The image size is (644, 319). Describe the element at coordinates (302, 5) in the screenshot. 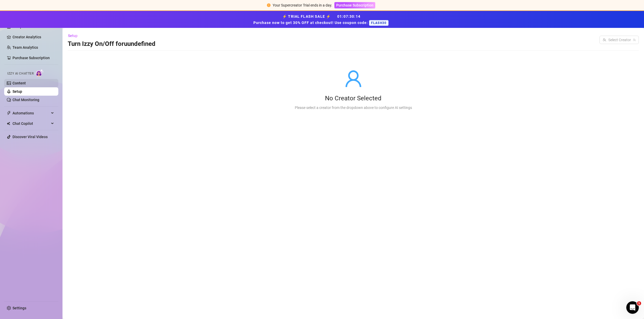

I see `span: Your Supercreator Trial ends in a day.` at that location.